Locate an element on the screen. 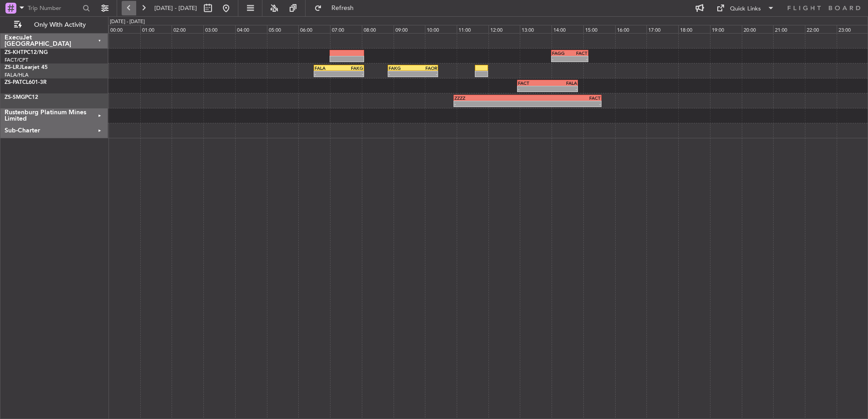  div: 14:00 is located at coordinates (568, 29).